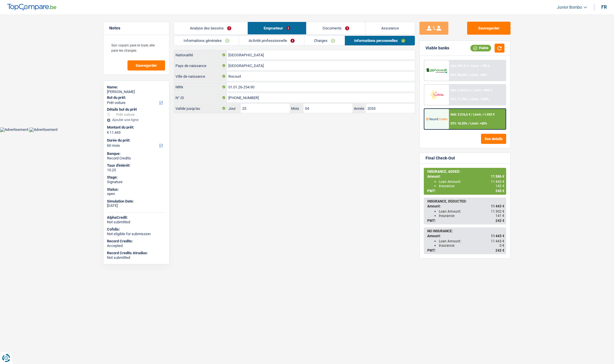 The image size is (614, 364). I want to click on span: Sauvegarder, so click(146, 65).